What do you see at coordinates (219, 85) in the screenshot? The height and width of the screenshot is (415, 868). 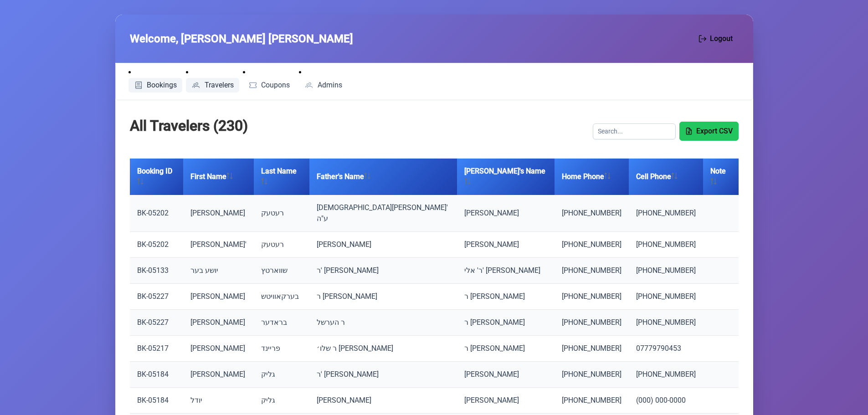 I see `span: Travelers` at bounding box center [219, 85].